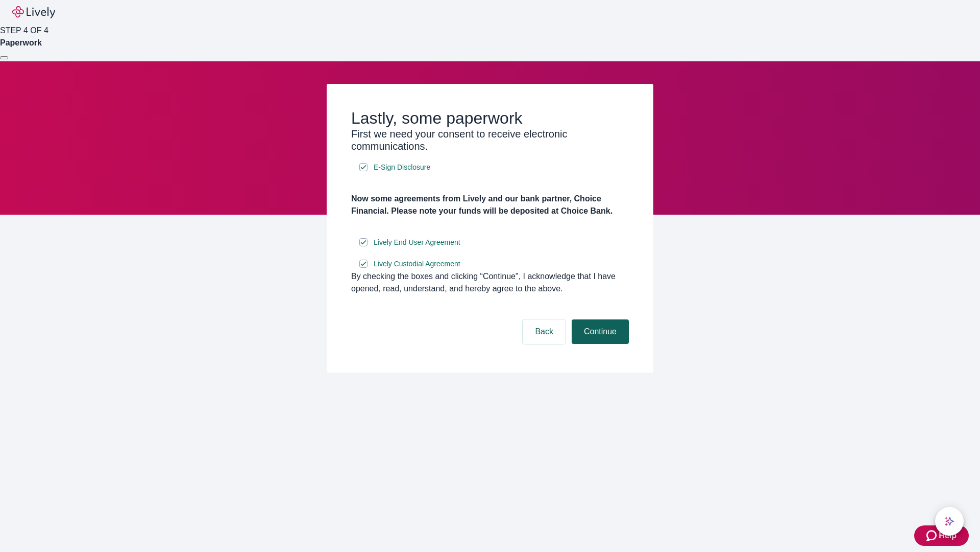 This screenshot has height=552, width=980. I want to click on button: Back, so click(544, 332).